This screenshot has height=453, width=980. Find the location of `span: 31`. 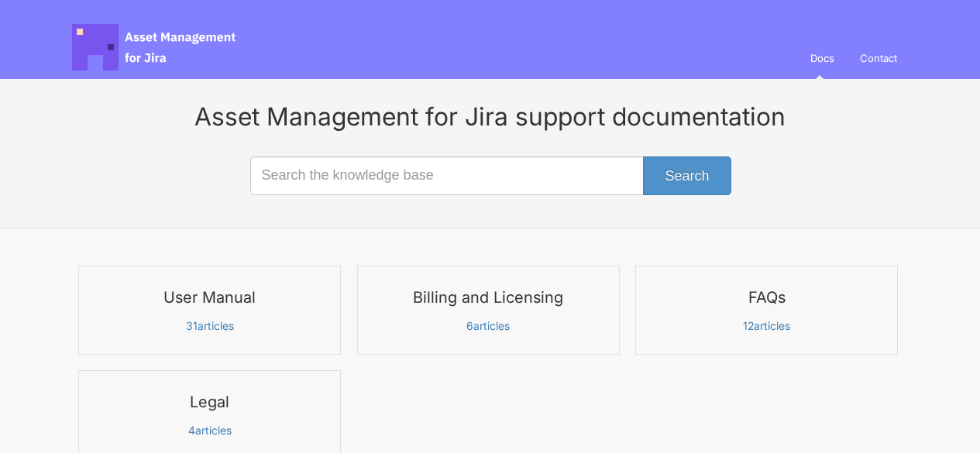

span: 31 is located at coordinates (192, 325).